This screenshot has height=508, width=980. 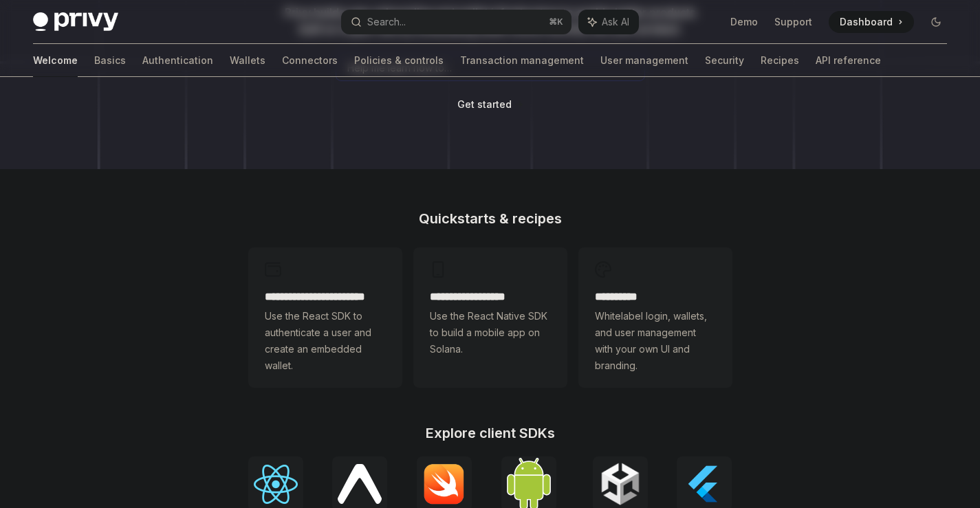 What do you see at coordinates (620, 484) in the screenshot?
I see `img: Unity` at bounding box center [620, 484].